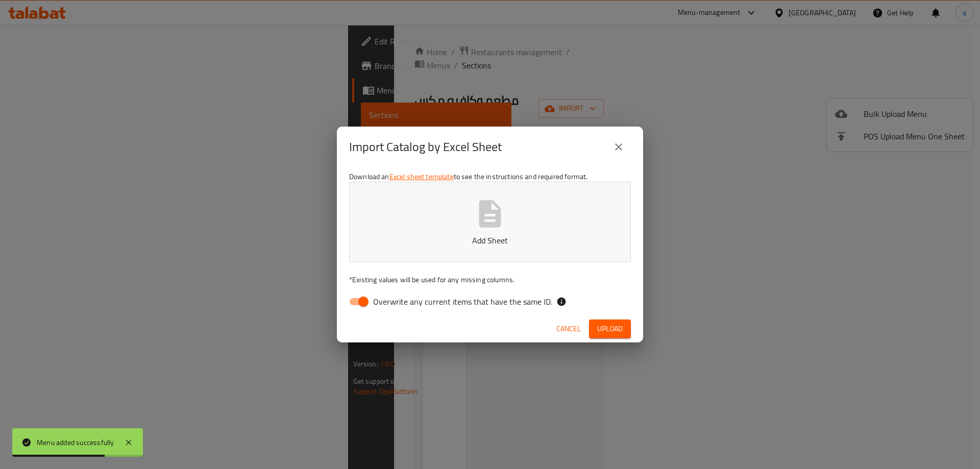 The image size is (980, 469). I want to click on div: Menu added successfully, so click(76, 443).